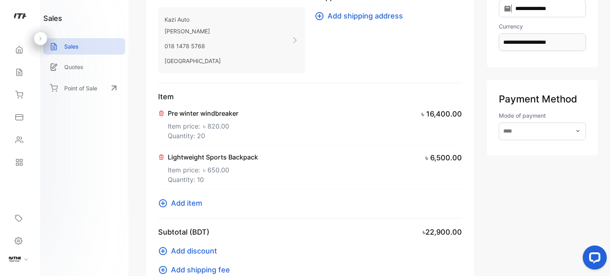 The image size is (610, 276). What do you see at coordinates (71, 46) in the screenshot?
I see `p: Sales` at bounding box center [71, 46].